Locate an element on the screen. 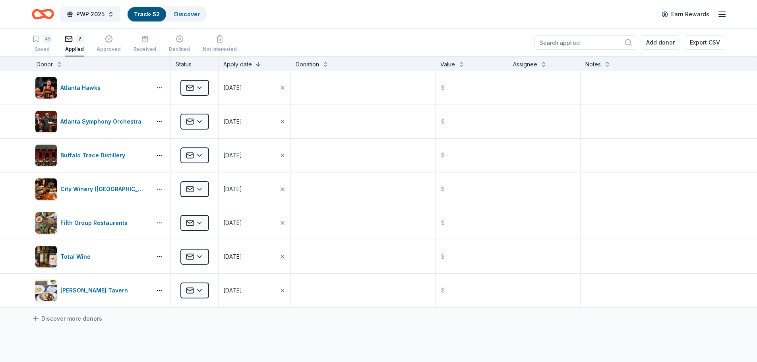 The width and height of the screenshot is (757, 362). div: Assignee is located at coordinates (525, 64).